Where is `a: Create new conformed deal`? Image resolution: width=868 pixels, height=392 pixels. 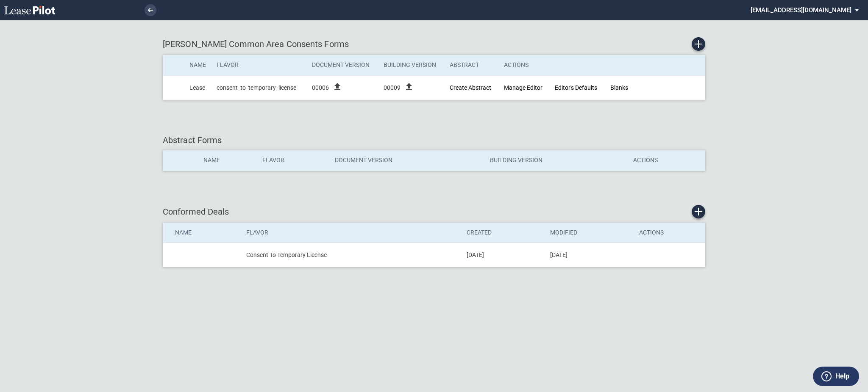
a: Create new conformed deal is located at coordinates (699, 212).